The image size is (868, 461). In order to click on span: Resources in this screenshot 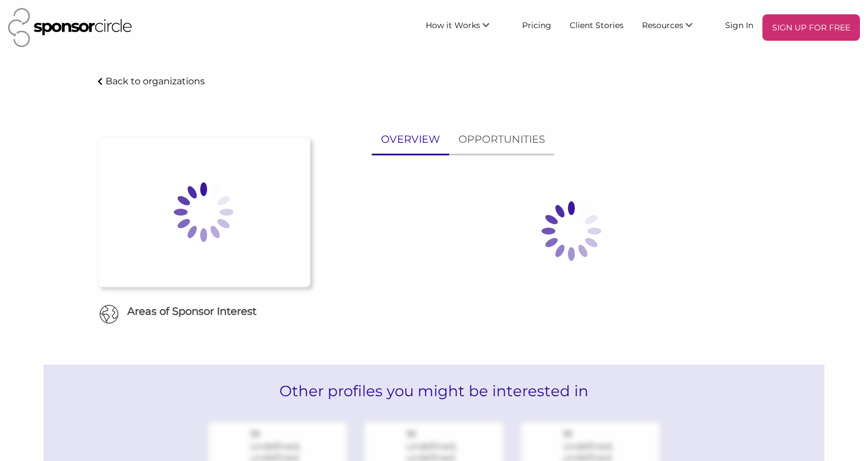, I will do `click(662, 25)`.